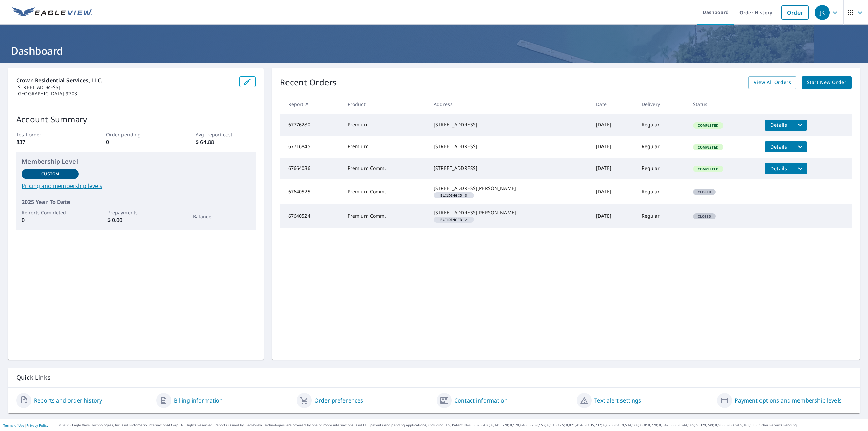  I want to click on button: filesDropdownBtn-67776280, so click(800, 125).